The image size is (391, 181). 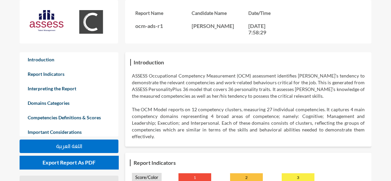 What do you see at coordinates (149, 62) in the screenshot?
I see `h3: Introduction` at bounding box center [149, 62].